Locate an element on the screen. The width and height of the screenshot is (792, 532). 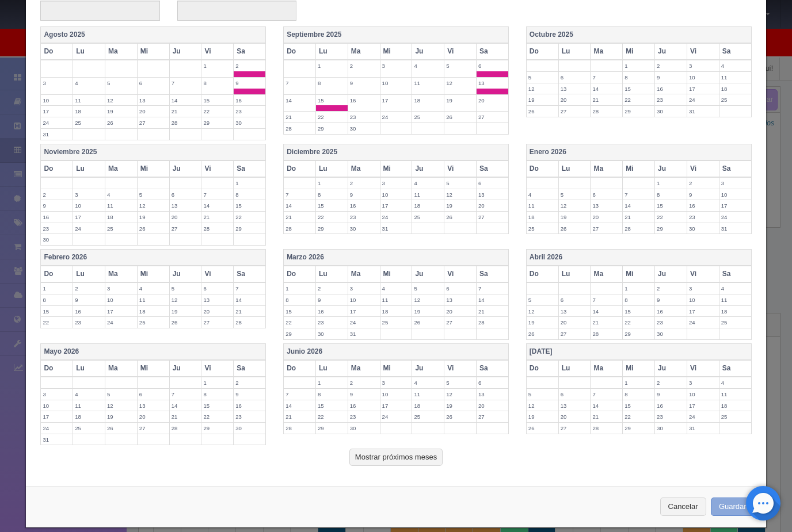
label: 31 is located at coordinates (735, 229).